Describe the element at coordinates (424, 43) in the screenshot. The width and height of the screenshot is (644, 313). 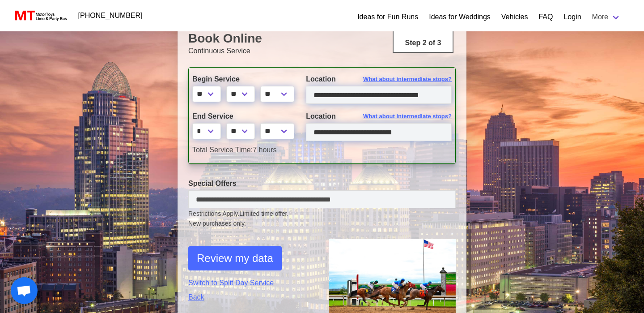
I see `p: Step 2 of 3` at that location.